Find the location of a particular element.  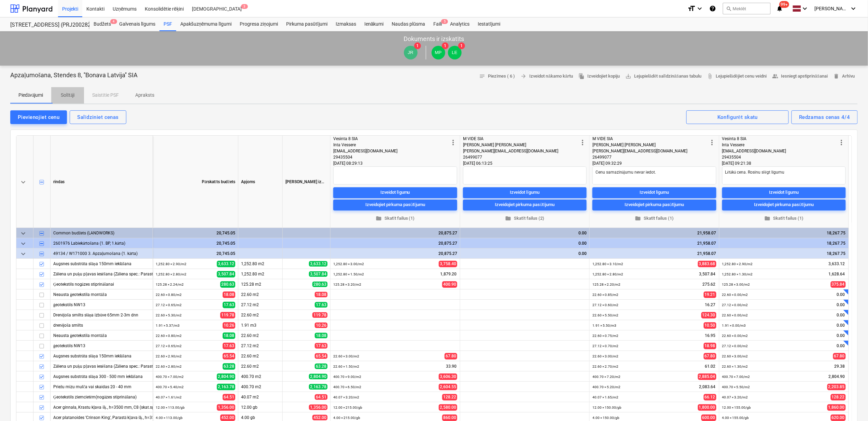

span: 3,633.12 is located at coordinates (837, 264).